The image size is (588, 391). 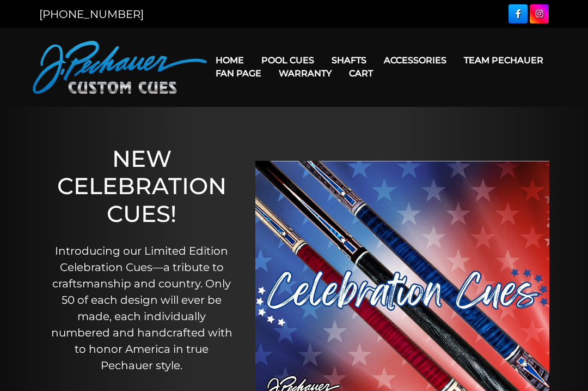 I want to click on a: Fan Page, so click(x=239, y=73).